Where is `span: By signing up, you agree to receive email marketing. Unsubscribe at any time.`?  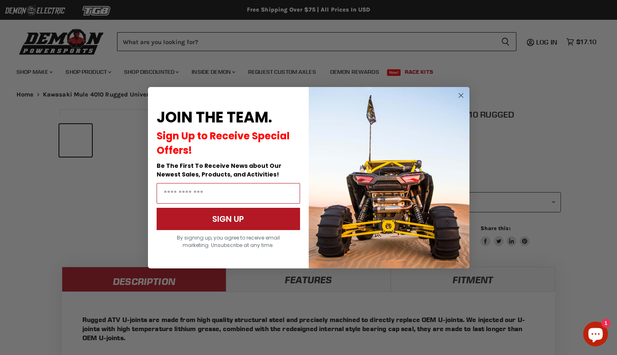
span: By signing up, you agree to receive email marketing. Unsubscribe at any time. is located at coordinates (228, 241).